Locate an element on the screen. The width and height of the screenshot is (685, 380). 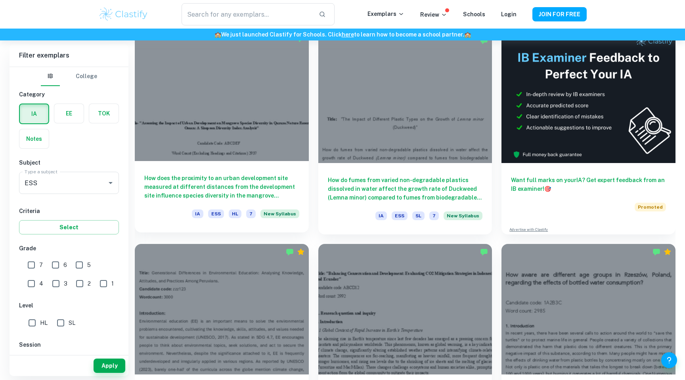
h6: How does the proximity to an urban development site measured at different distances from the deve... is located at coordinates (221, 187).